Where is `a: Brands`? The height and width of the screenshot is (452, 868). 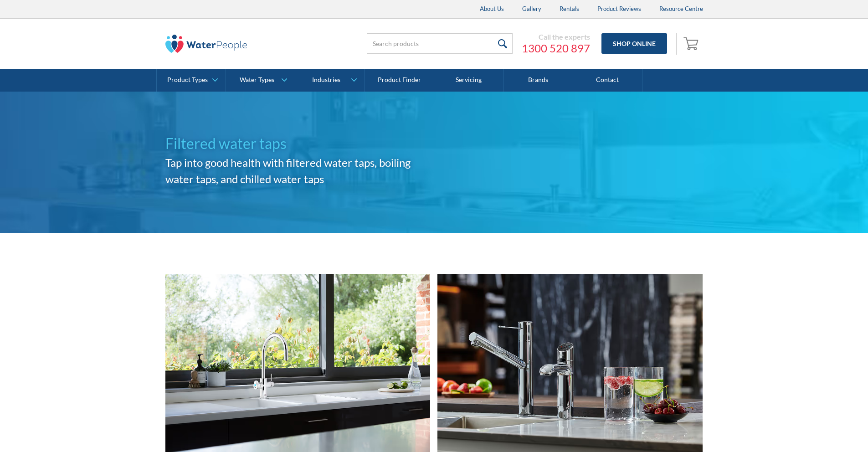
a: Brands is located at coordinates (538, 80).